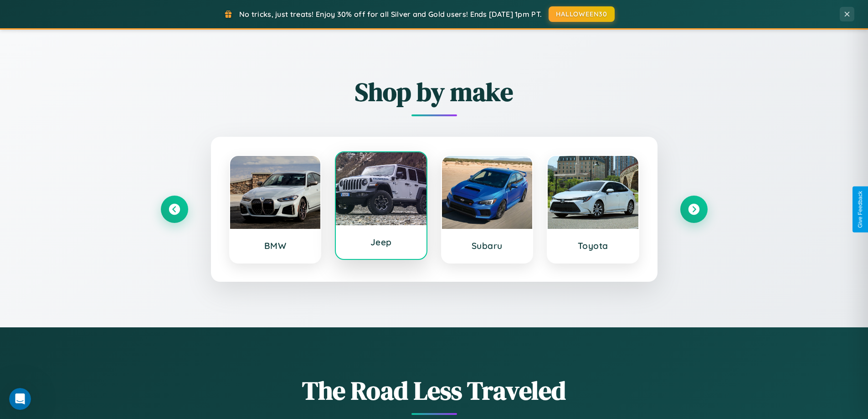 This screenshot has height=419, width=868. Describe the element at coordinates (381, 242) in the screenshot. I see `h3: Jeep` at that location.